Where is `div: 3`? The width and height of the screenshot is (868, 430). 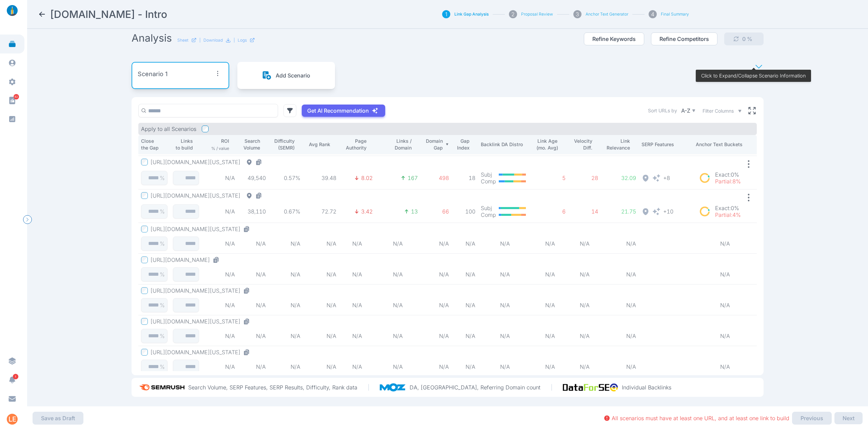
div: 3 is located at coordinates (577, 14).